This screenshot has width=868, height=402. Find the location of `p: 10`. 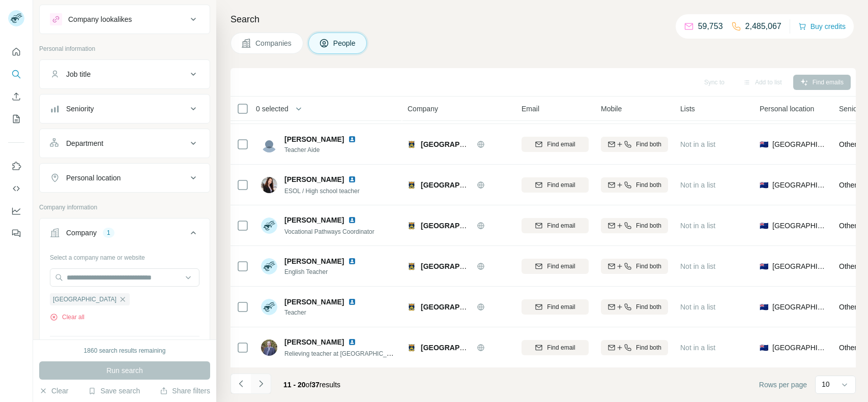

p: 10 is located at coordinates (826, 384).